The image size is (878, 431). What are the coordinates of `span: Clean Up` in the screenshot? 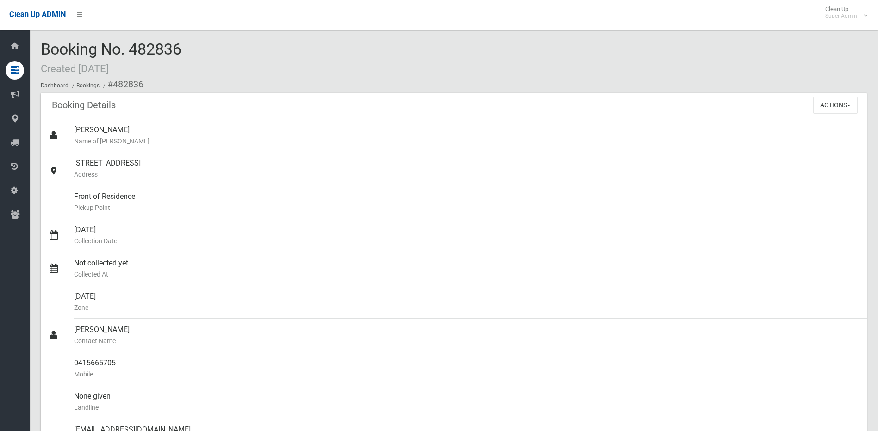 It's located at (844, 13).